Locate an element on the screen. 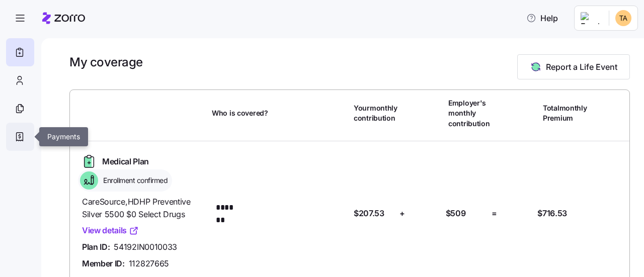 The width and height of the screenshot is (644, 277). span: Enrollment confirmed is located at coordinates (134, 181).